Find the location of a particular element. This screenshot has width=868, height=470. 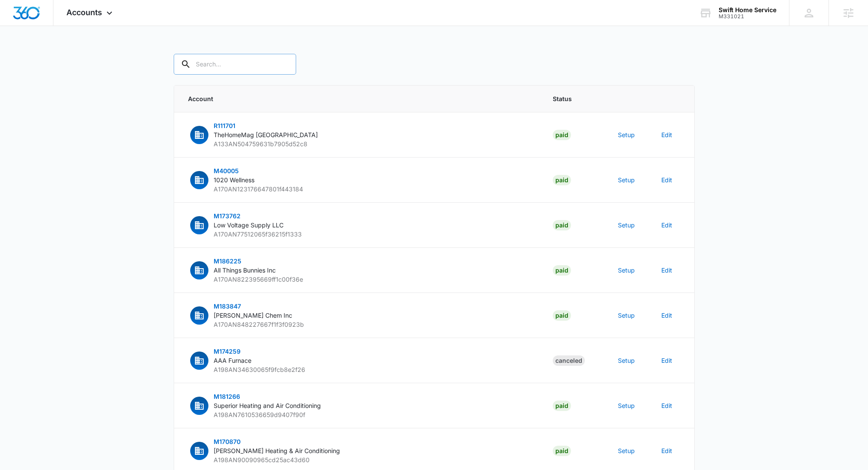

button: M400051020 WellnessA170AN123176647801f443184 is located at coordinates (246, 180).